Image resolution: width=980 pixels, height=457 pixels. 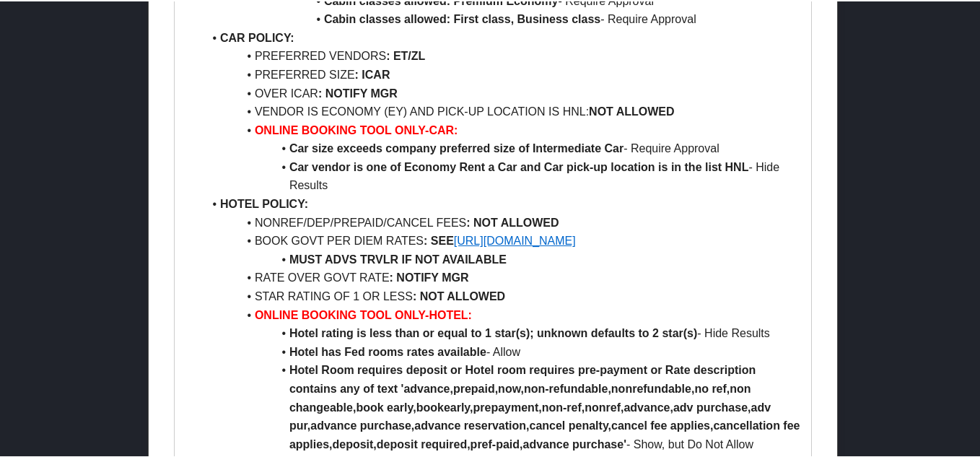 I want to click on strong: : ICAR, so click(x=372, y=73).